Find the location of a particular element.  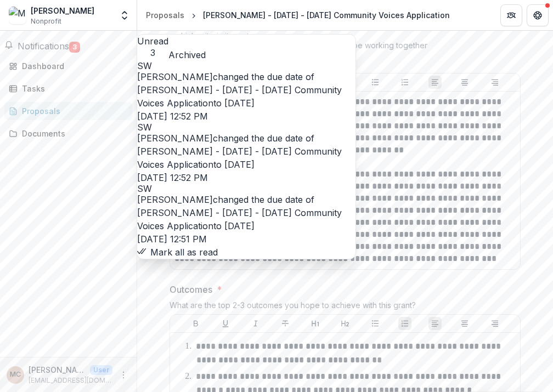

span: Nonprofit is located at coordinates (46, 22).